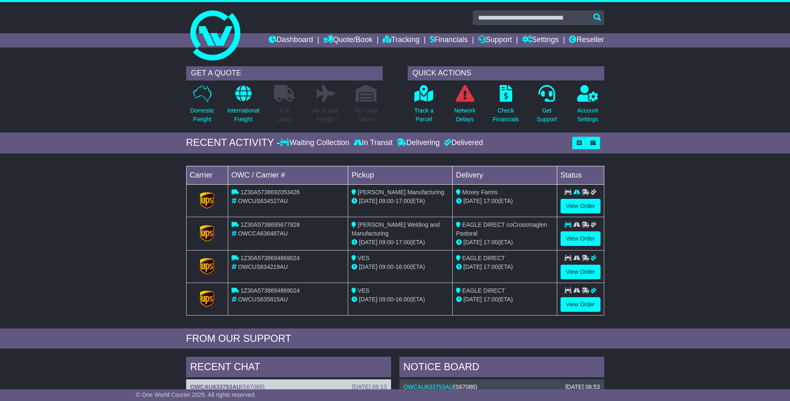  I want to click on div: RECENT CHAT, so click(289, 368).